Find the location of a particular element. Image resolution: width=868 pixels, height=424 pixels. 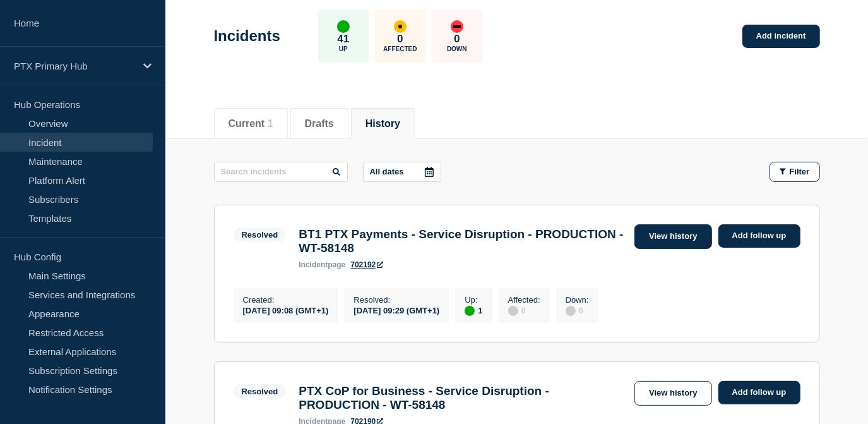

h3: PTX CoP for Business - Service Disruption - PRODUCTION - WT-58148 is located at coordinates (464, 398).